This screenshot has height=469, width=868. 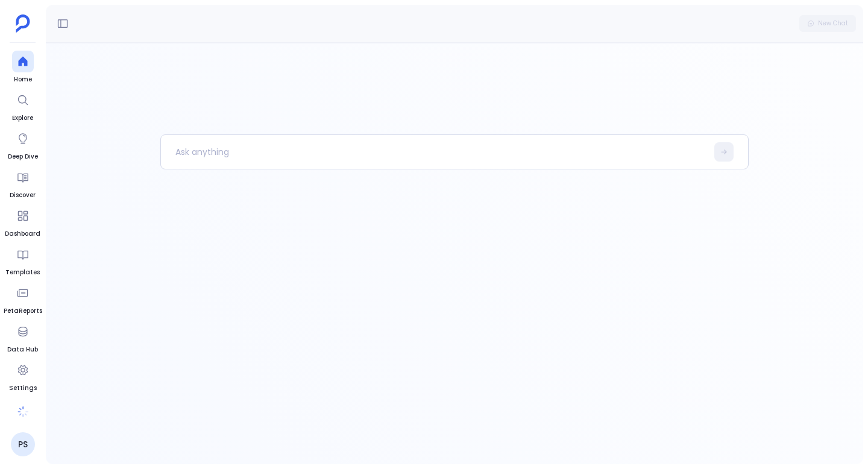 I want to click on span: Dashboard, so click(x=23, y=234).